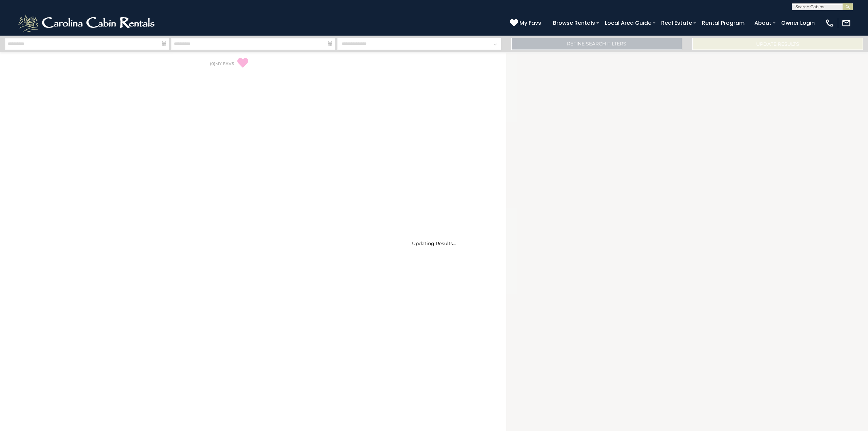 Image resolution: width=868 pixels, height=431 pixels. Describe the element at coordinates (526, 23) in the screenshot. I see `a: My Favs` at that location.